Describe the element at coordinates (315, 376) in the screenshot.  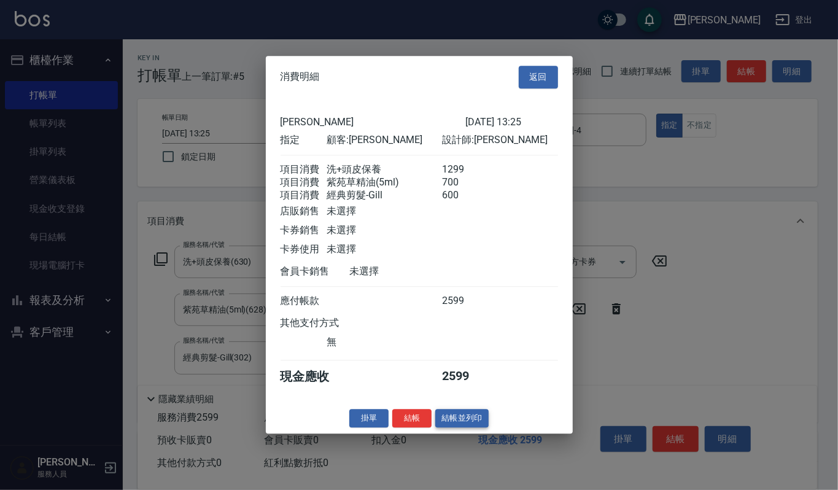
I see `div: 現金應收` at that location.